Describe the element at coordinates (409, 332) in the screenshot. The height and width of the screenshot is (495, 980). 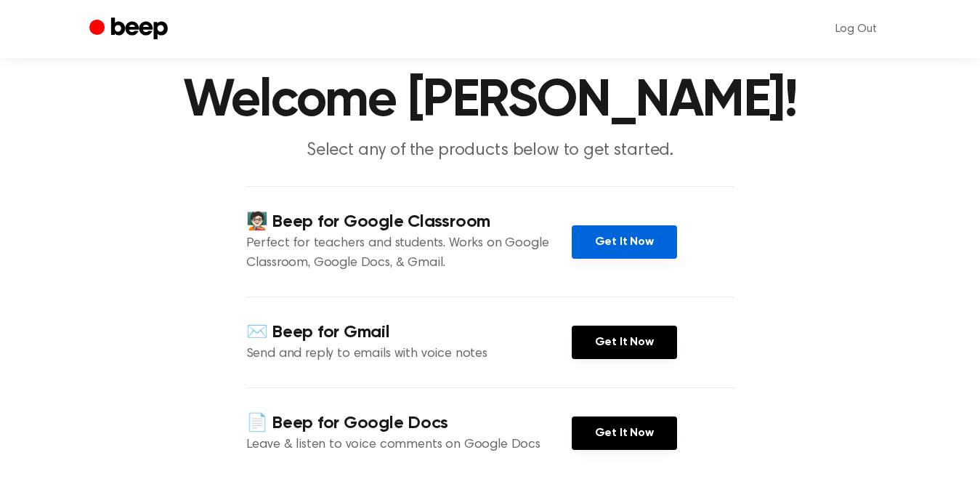
I see `h4: ✉️ Beep for Gmail` at that location.